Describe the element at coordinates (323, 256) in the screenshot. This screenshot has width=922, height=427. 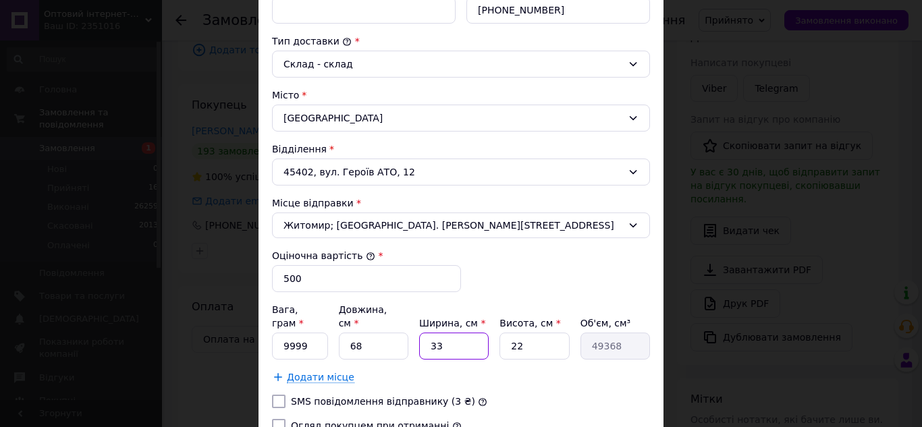
I see `label: Оціночна вартість` at that location.